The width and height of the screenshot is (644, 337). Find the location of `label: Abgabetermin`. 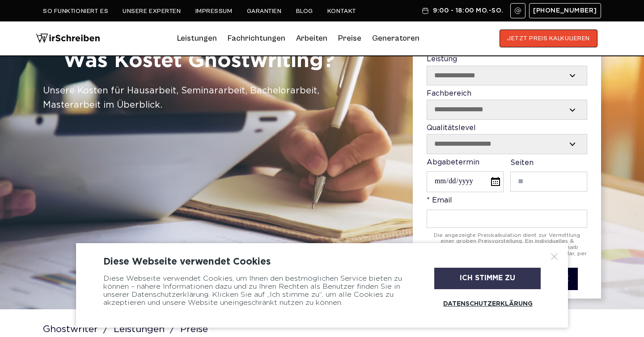

label: Abgabetermin is located at coordinates (465, 176).